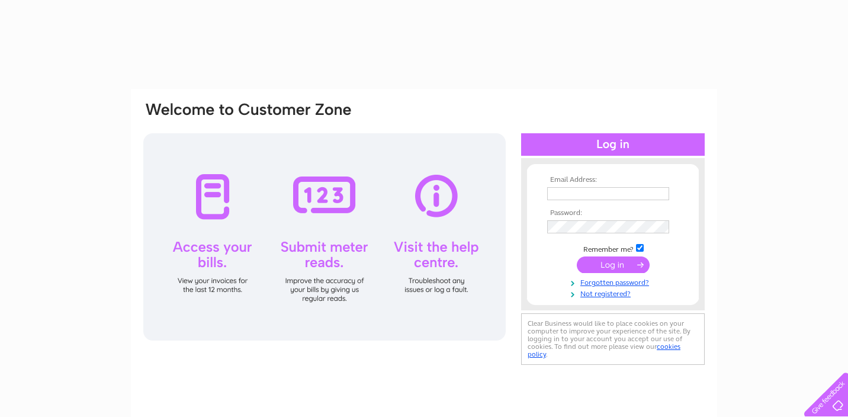 The image size is (848, 417). I want to click on a: Forgotten password?, so click(614, 281).